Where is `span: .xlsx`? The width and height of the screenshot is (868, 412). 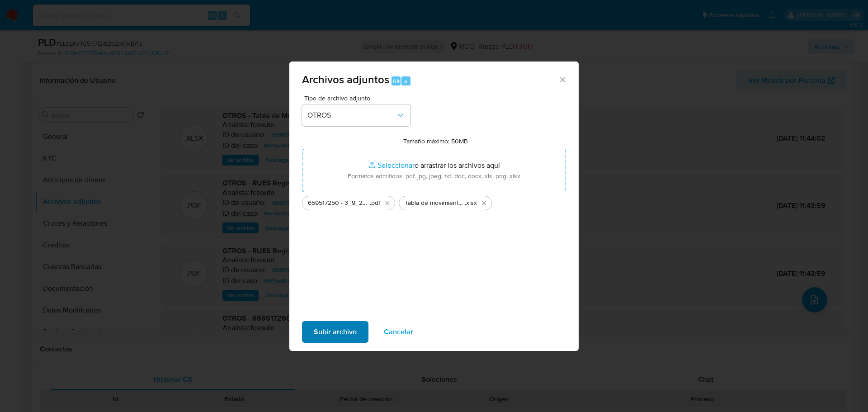 span: .xlsx is located at coordinates (471, 203).